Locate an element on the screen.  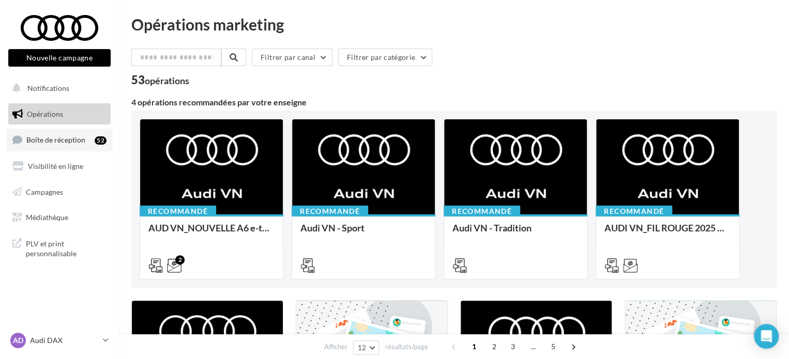
span: Visibilité en ligne is located at coordinates (55, 166).